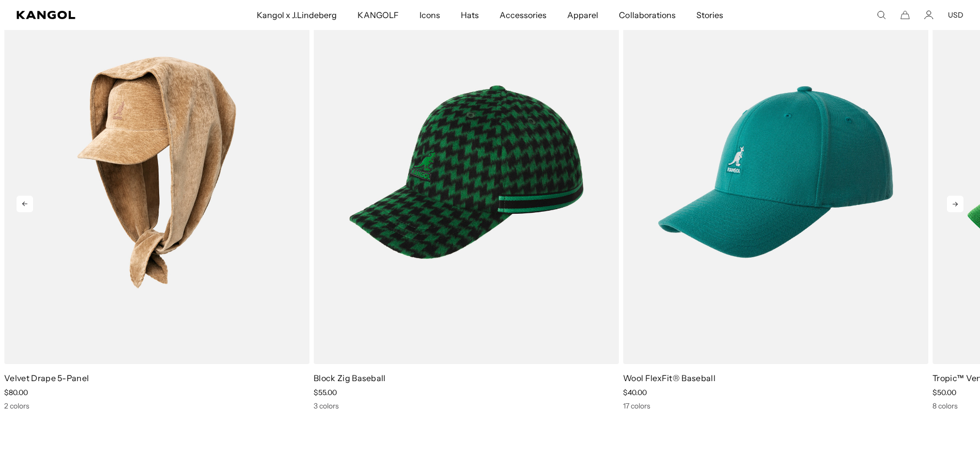 The height and width of the screenshot is (472, 980). What do you see at coordinates (669, 378) in the screenshot?
I see `a: Wool FlexFit® Baseball` at bounding box center [669, 378].